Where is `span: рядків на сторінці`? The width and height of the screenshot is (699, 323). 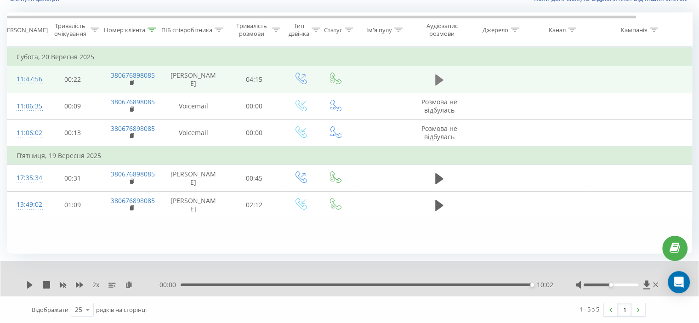 span: рядків на сторінці is located at coordinates (121, 310).